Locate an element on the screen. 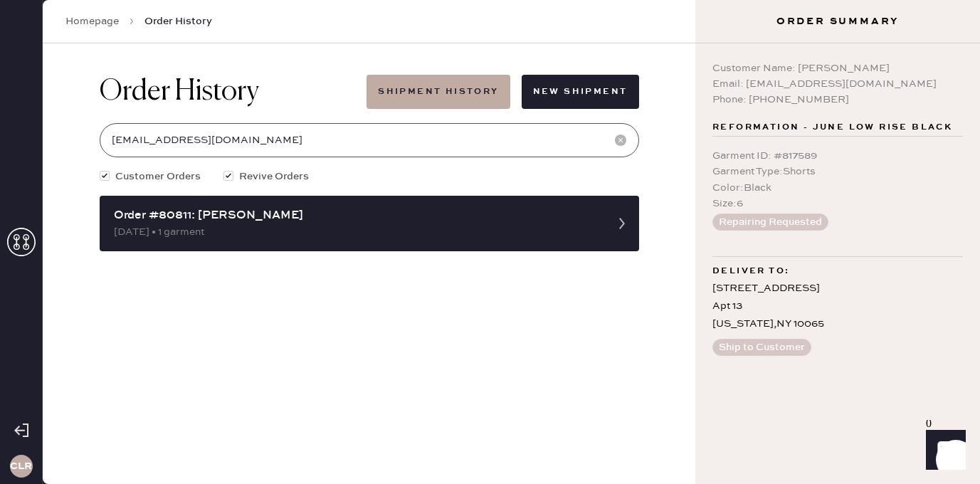 The width and height of the screenshot is (980, 484). span: Customer Orders is located at coordinates (158, 177).